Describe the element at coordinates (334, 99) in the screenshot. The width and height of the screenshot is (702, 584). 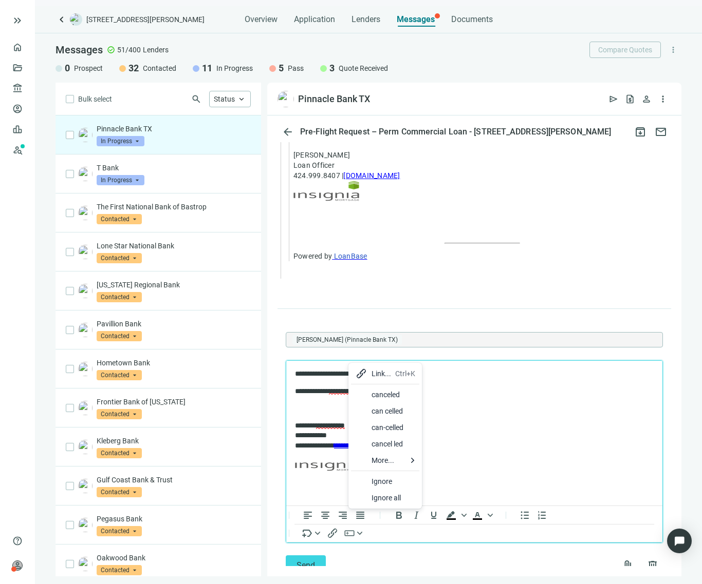
I see `div: Pinnacle Bank TX` at that location.